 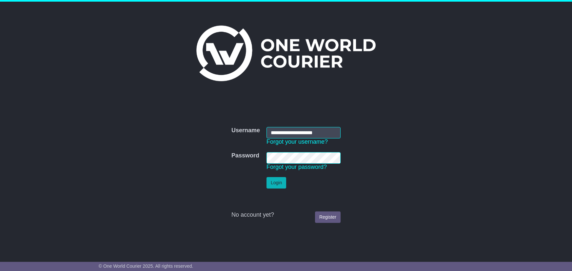 I want to click on a: Register, so click(x=328, y=217).